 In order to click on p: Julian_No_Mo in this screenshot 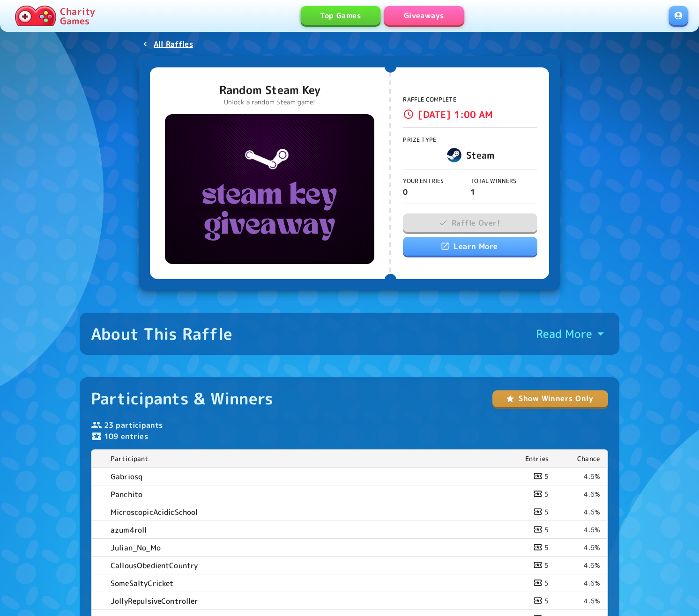, I will do `click(304, 548)`.